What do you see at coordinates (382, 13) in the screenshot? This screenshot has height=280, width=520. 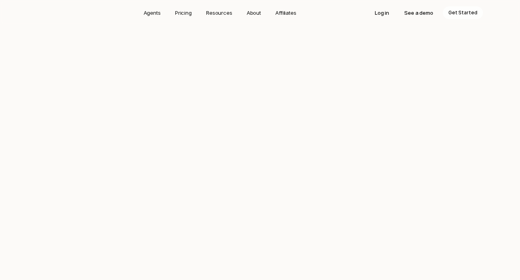 I see `p: Log in` at bounding box center [382, 13].